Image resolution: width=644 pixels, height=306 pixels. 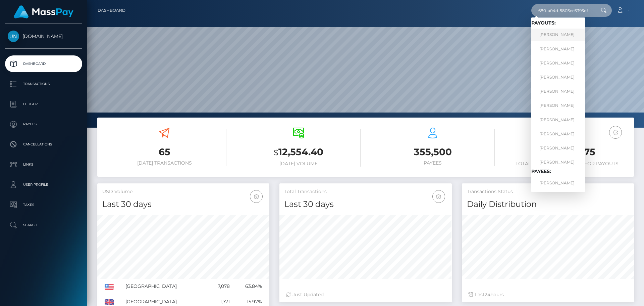 I want to click on img: MassPay Logo, so click(x=44, y=12).